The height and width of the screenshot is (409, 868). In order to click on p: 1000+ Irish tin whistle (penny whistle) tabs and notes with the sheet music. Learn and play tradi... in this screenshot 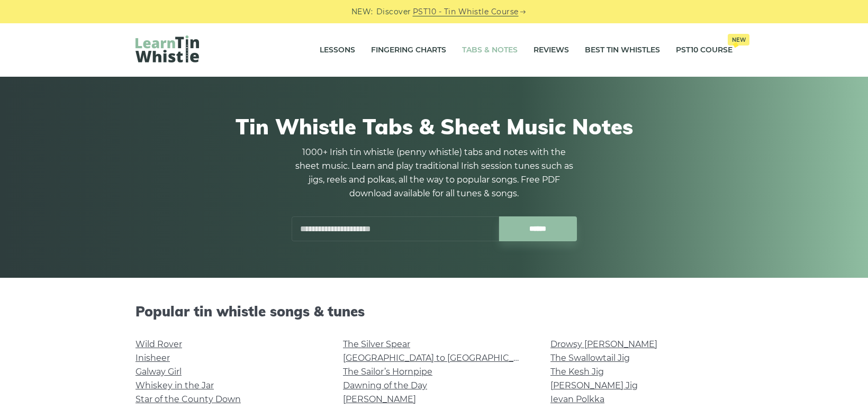, I will do `click(434, 173)`.